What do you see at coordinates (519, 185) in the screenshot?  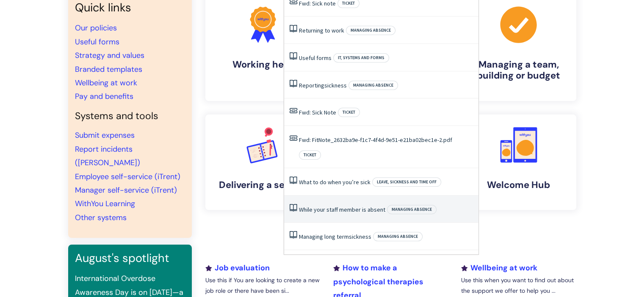 I see `h4: Welcome Hub` at bounding box center [519, 185].